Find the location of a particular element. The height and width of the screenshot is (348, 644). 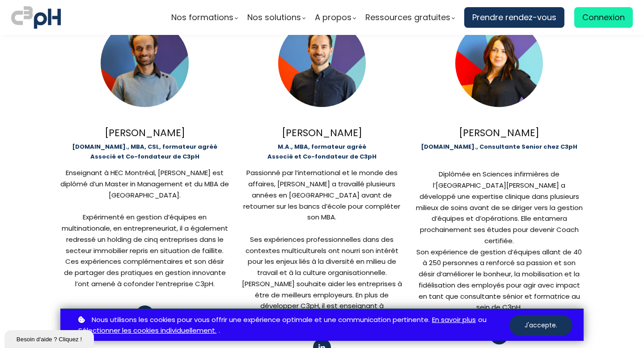

span: Nos formations is located at coordinates (202, 17).